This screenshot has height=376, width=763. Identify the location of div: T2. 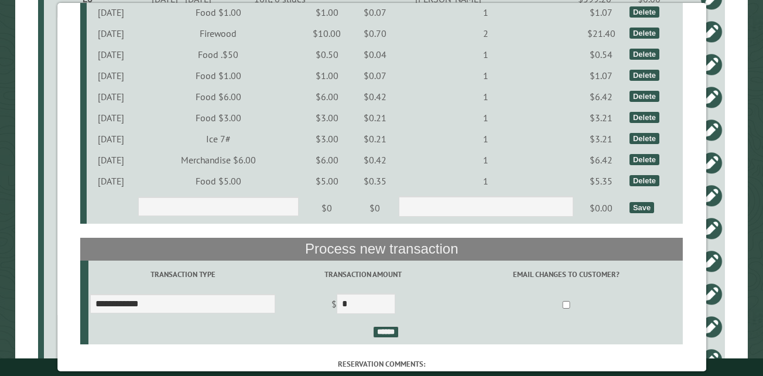
(87, 228).